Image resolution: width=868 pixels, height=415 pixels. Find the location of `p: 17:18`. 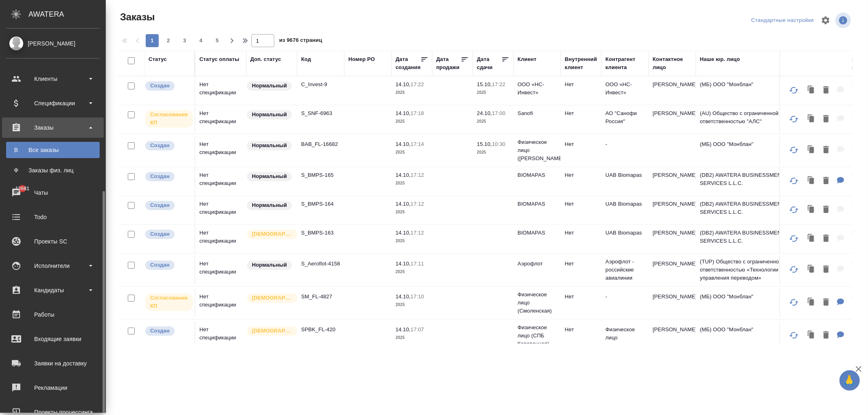

p: 17:18 is located at coordinates (417, 113).